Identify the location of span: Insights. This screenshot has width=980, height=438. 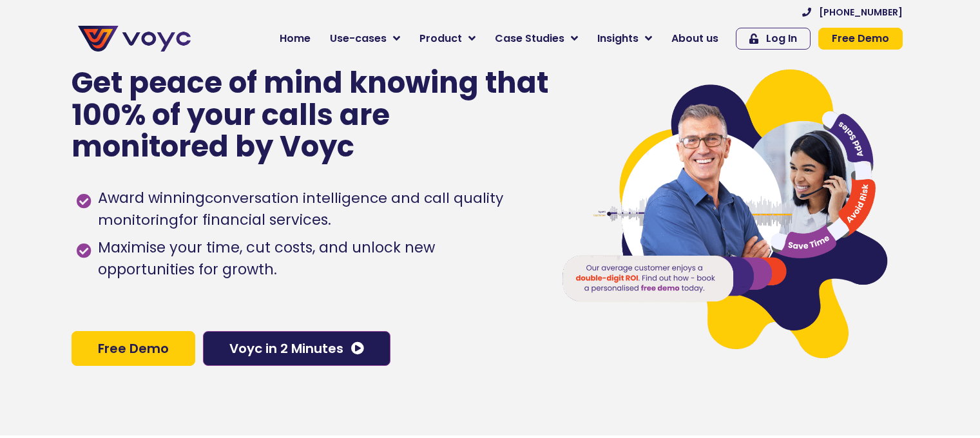
(618, 39).